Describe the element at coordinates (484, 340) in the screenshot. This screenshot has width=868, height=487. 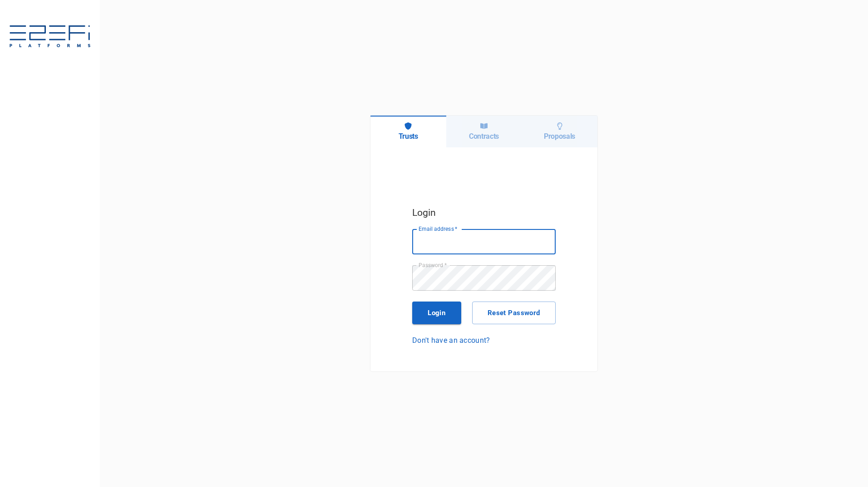
I see `a: Don't have an account?` at that location.